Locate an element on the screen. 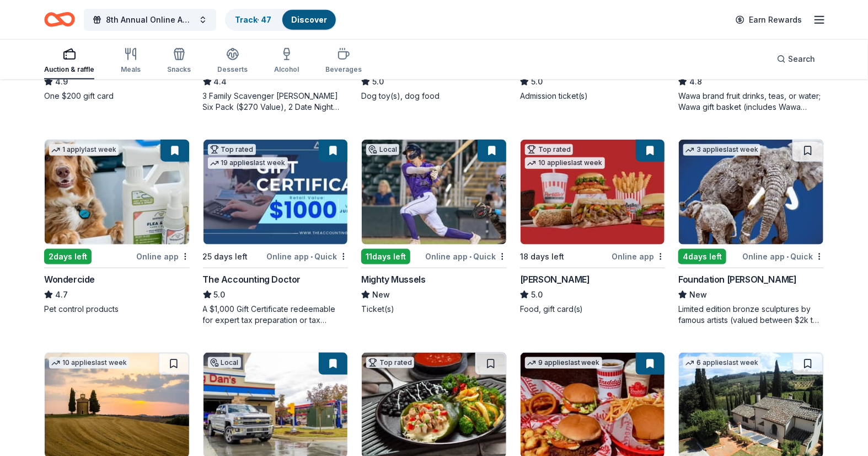 Image resolution: width=868 pixels, height=456 pixels. div: 25 days left is located at coordinates (226, 257).